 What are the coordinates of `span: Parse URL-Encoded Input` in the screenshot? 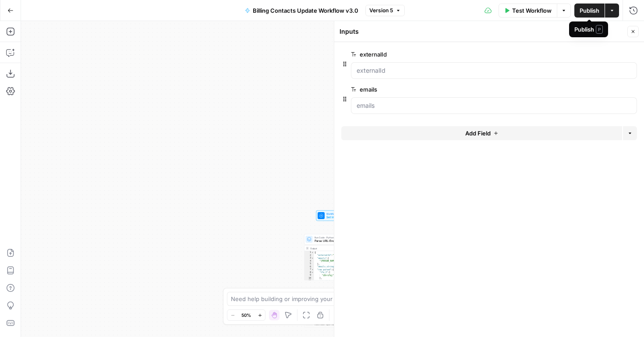 It's located at (336, 241).